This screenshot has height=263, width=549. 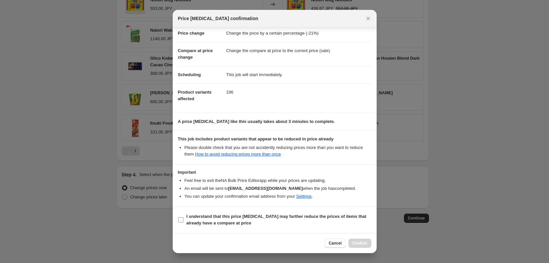 I want to click on dd: Change the compare at price to the current price (sale), so click(x=299, y=50).